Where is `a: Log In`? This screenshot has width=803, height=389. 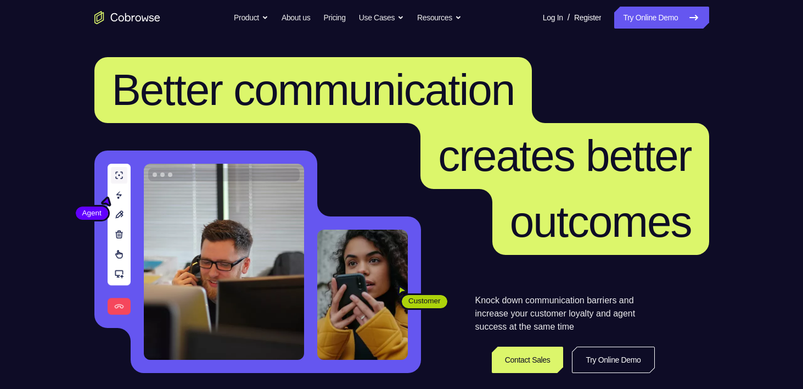 a: Log In is located at coordinates (553, 18).